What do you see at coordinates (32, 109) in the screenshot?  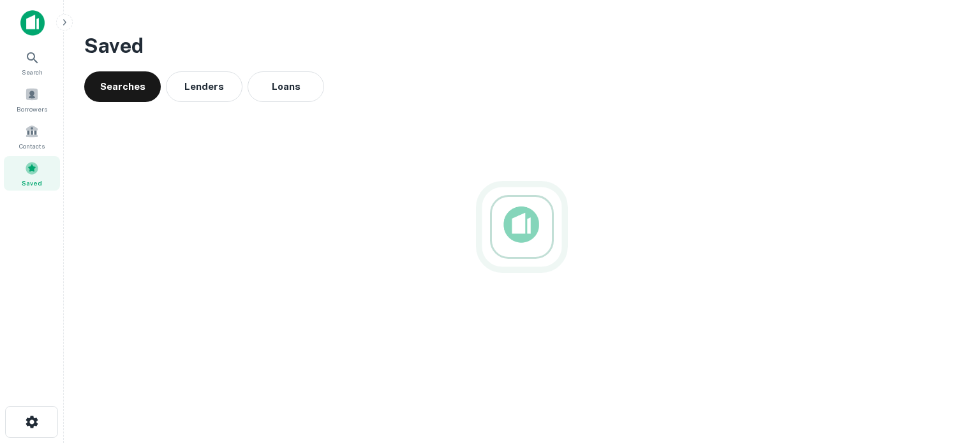 I see `span: Borrowers` at bounding box center [32, 109].